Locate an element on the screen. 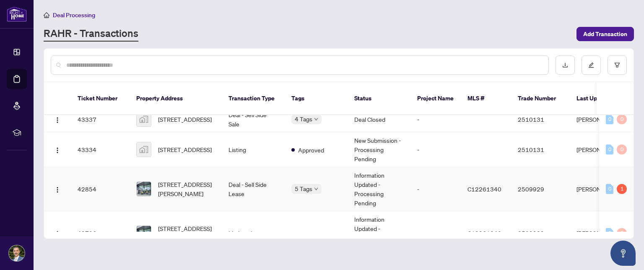 The image size is (644, 270). th: Last Updated By is located at coordinates (601, 99).